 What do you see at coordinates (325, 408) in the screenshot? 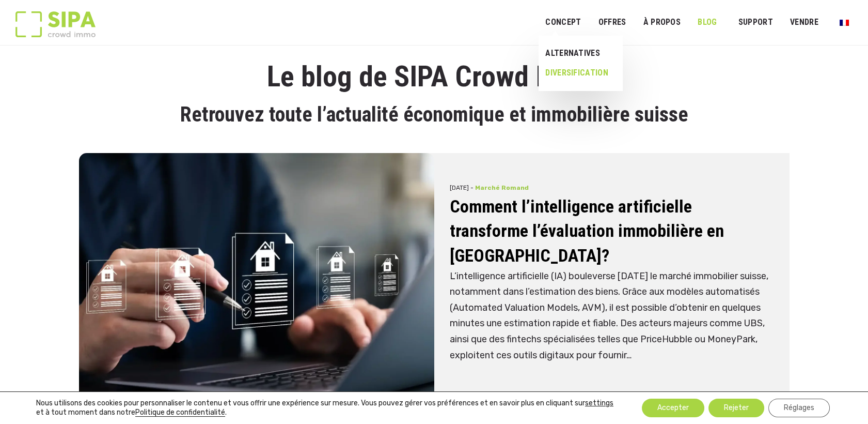
I see `p: Nous utilisons des cookies pour personnaliser le contenu et vous offrir une expérience sur mesure...` at bounding box center [325, 408].